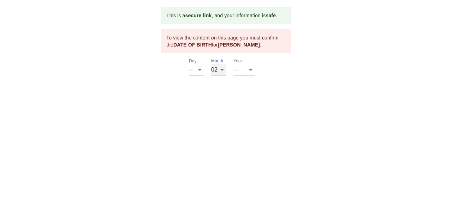 Image resolution: width=452 pixels, height=197 pixels. Describe the element at coordinates (193, 61) in the screenshot. I see `label: Day` at that location.